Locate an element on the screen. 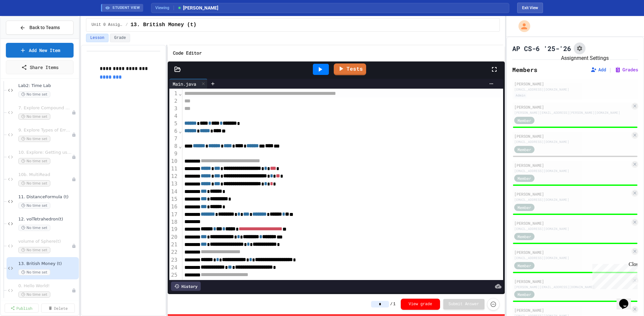 The width and height of the screenshot is (644, 316). h2: Members is located at coordinates (524, 70).